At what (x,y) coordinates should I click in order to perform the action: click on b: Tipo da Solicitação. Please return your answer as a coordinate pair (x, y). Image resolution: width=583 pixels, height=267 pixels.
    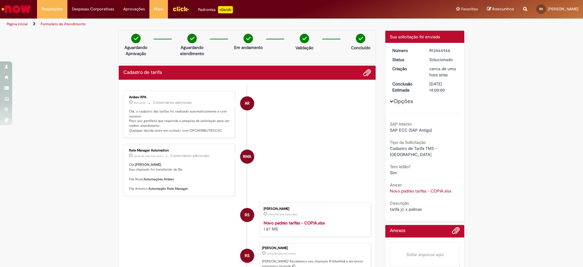
    Looking at the image, I should click on (408, 142).